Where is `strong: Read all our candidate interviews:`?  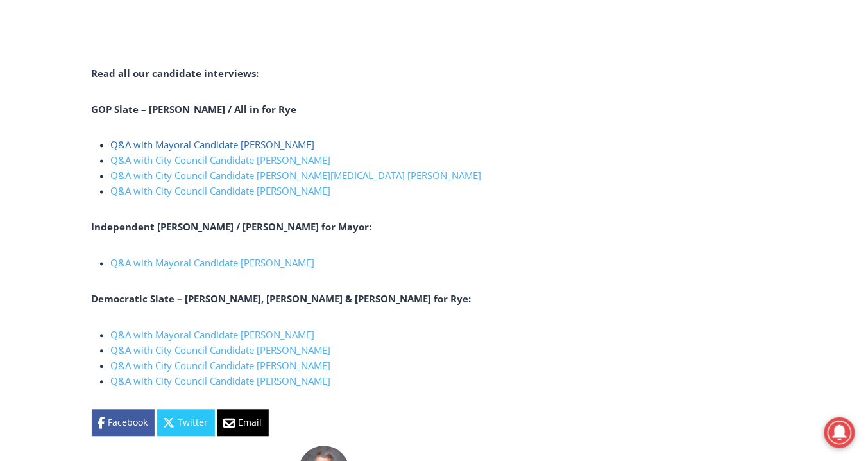 strong: Read all our candidate interviews: is located at coordinates (175, 73).